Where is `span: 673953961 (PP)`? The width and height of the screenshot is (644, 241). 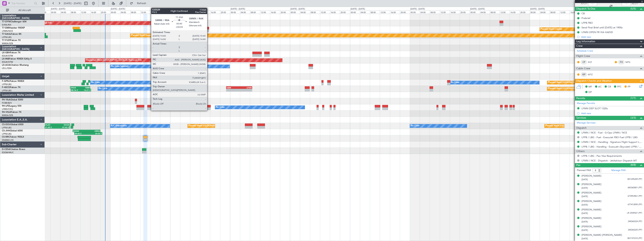 span: 673953961 (PP) is located at coordinates (635, 196).